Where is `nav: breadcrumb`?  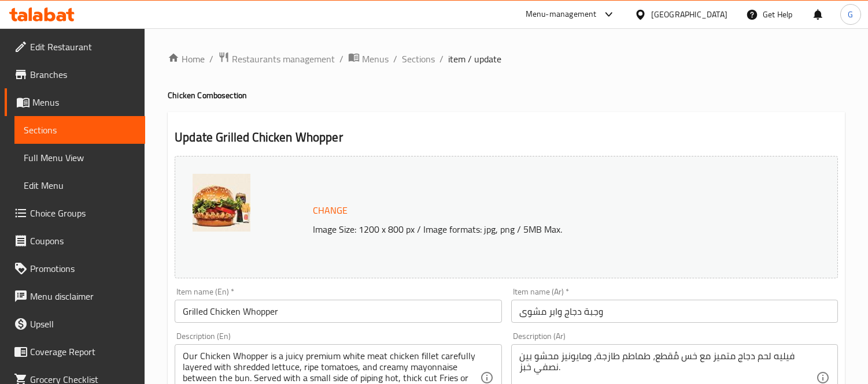 nav: breadcrumb is located at coordinates (506, 59).